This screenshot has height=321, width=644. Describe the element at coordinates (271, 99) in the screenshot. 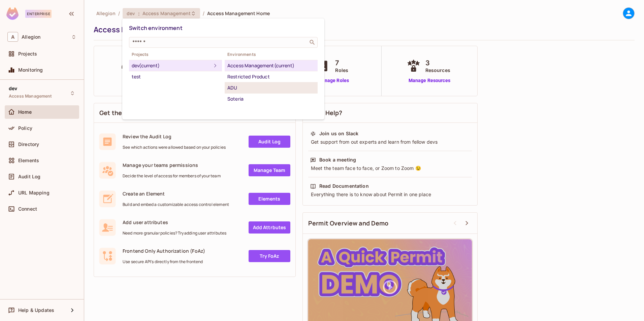

I see `div: Soteria` at that location.